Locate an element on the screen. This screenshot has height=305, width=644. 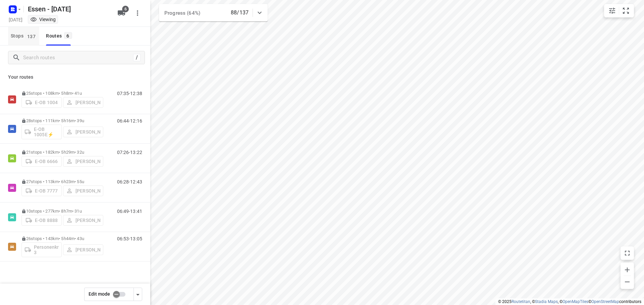
p: 27 stops • 113km • 6h23m • 55u is located at coordinates (62, 182).